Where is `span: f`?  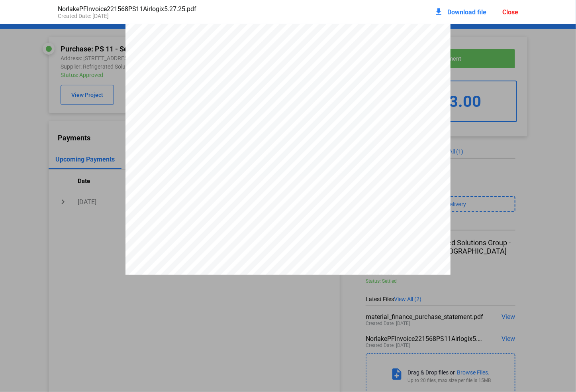
span: f is located at coordinates (268, 62).